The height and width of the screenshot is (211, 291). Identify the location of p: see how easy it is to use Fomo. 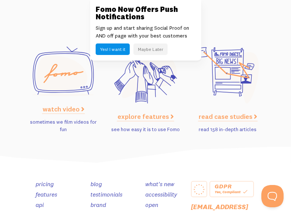
(146, 130).